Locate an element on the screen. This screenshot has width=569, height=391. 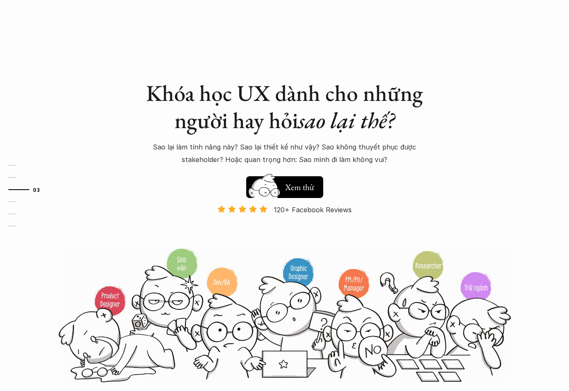
p: 120+ Facebook Reviews is located at coordinates (313, 210).